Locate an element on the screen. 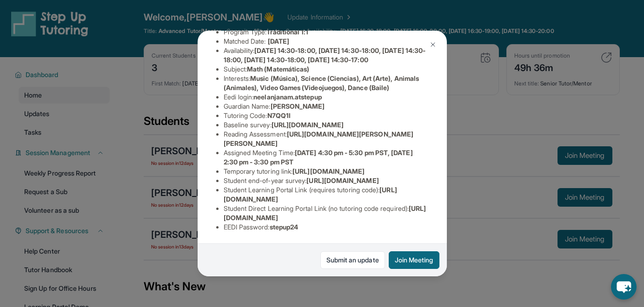 The width and height of the screenshot is (644, 307). li: Tutoring Code : is located at coordinates (326, 115).